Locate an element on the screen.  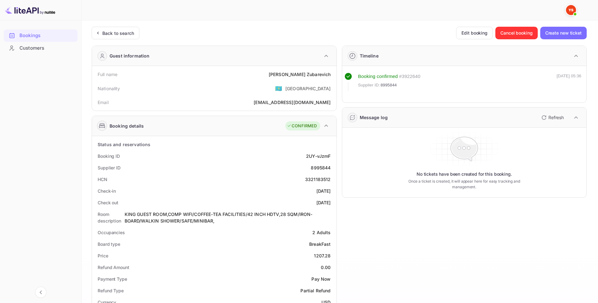
div: KING GUEST ROOM,COMP WIFI/COFFEE-TEA FACILITIES/42 INCH HDTV,28 SQM/IRON-BOARD/WALKIN SHOWER/SAFE... is located at coordinates (228, 217).